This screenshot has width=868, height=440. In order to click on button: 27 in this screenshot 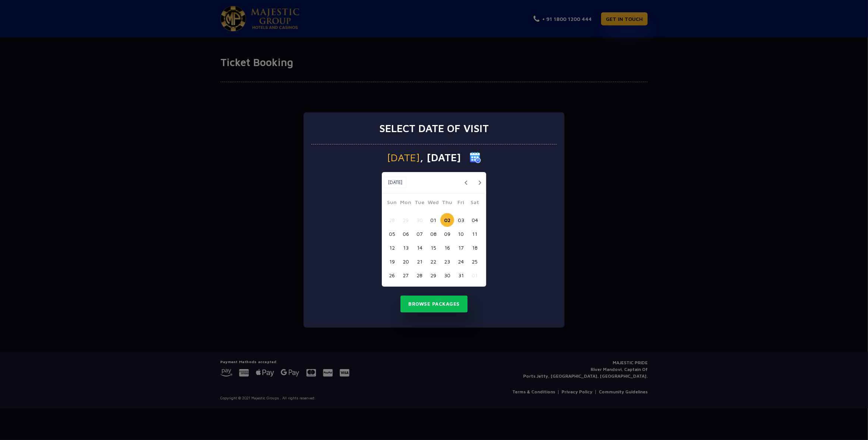, I will do `click(405, 275)`.